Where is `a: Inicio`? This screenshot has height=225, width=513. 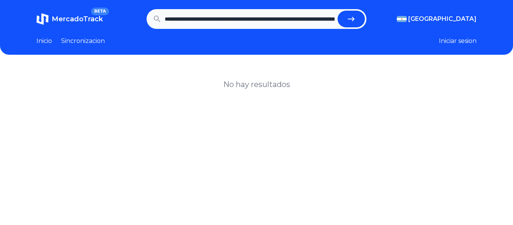
a: Inicio is located at coordinates (44, 41).